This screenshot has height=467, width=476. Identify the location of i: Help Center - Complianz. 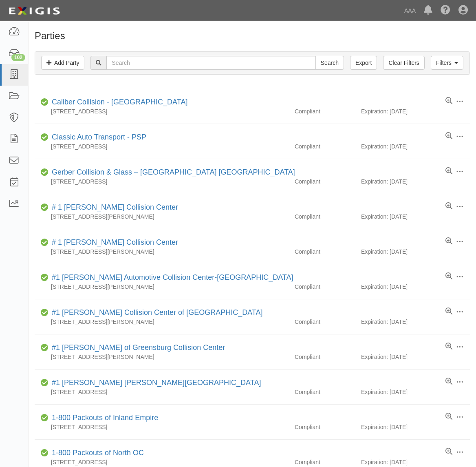
(445, 10).